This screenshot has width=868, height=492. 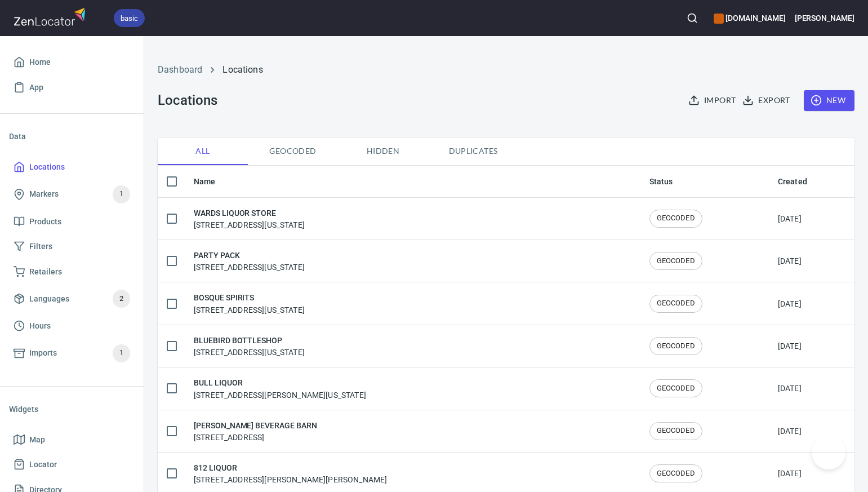 I want to click on th: Created, so click(x=812, y=181).